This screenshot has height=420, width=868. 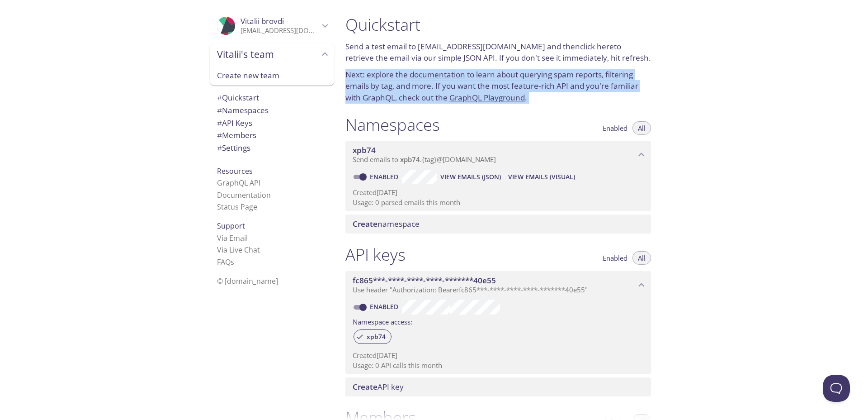 I want to click on a: Documentation, so click(x=244, y=195).